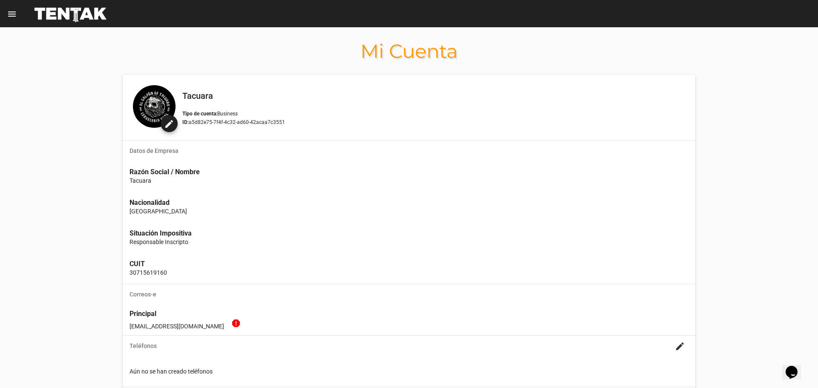 This screenshot has width=818, height=388. Describe the element at coordinates (169, 124) in the screenshot. I see `button: Seleccionar avatar` at that location.